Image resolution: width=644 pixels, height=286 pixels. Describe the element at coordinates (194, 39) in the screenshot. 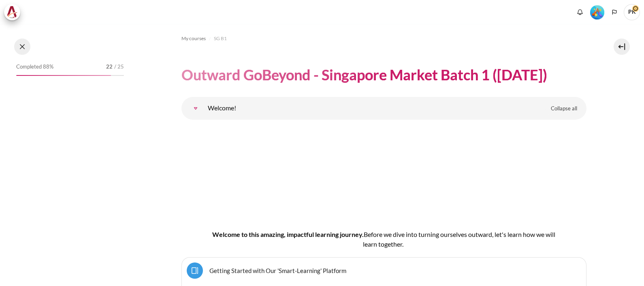

I see `a: My courses` at that location.